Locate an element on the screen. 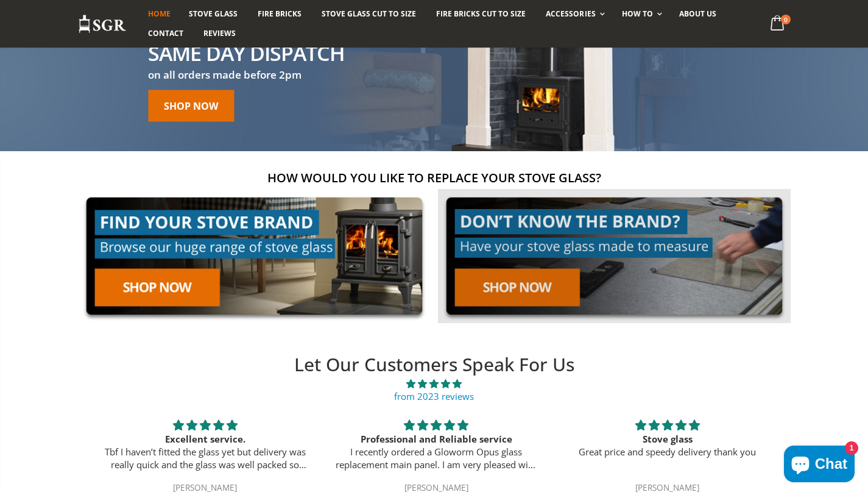 This screenshot has width=868, height=495. a: Stove Glass Cut To Size is located at coordinates (368, 14).